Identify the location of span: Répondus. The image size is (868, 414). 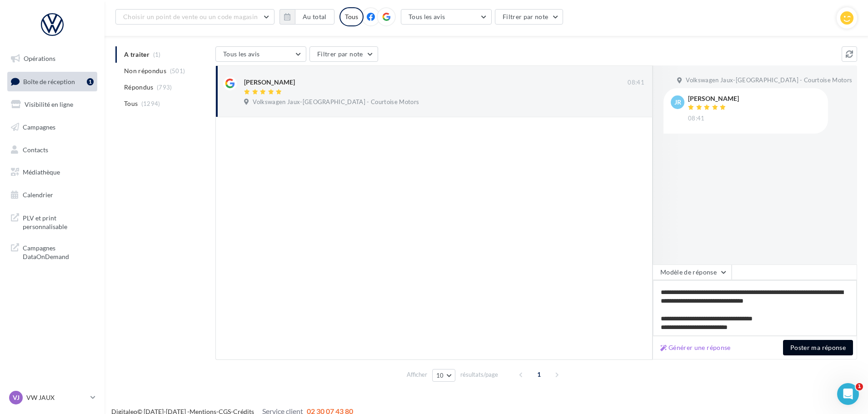
(139, 87).